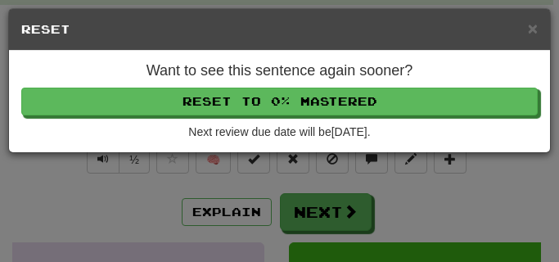  I want to click on h4: Want to see this sentence again sooner?, so click(279, 71).